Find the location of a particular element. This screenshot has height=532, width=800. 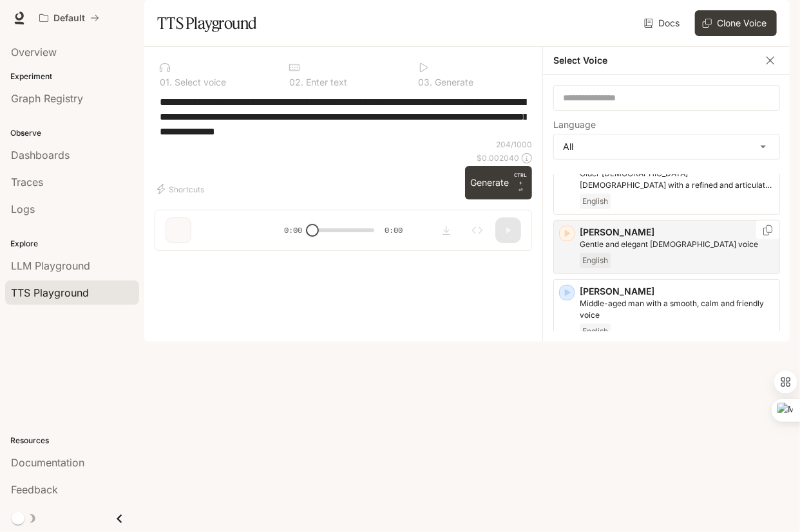

p: $ 0.002040 is located at coordinates (498, 157).